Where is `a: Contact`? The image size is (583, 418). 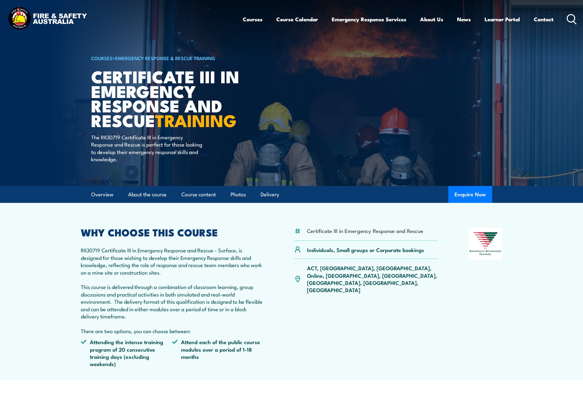
a: Contact is located at coordinates (543, 19).